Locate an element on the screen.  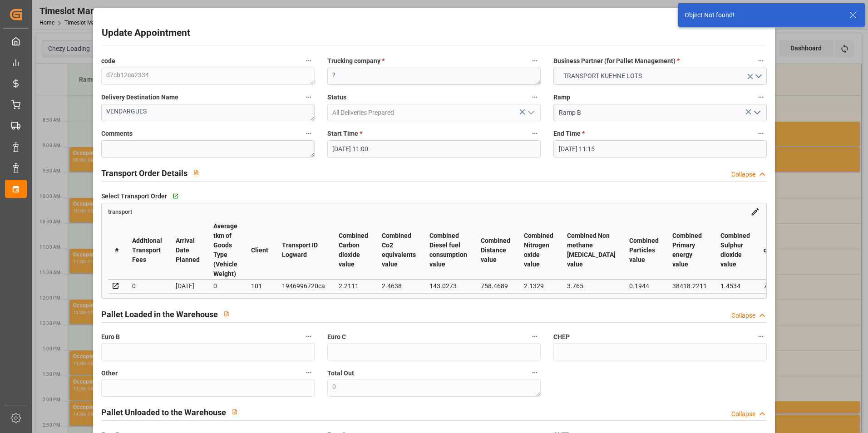
button: Ramp is located at coordinates (761, 97).